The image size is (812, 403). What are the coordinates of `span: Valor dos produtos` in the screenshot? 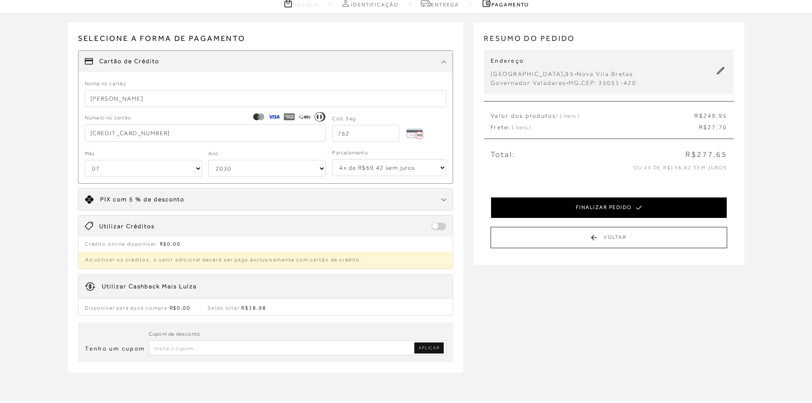 It's located at (534, 116).